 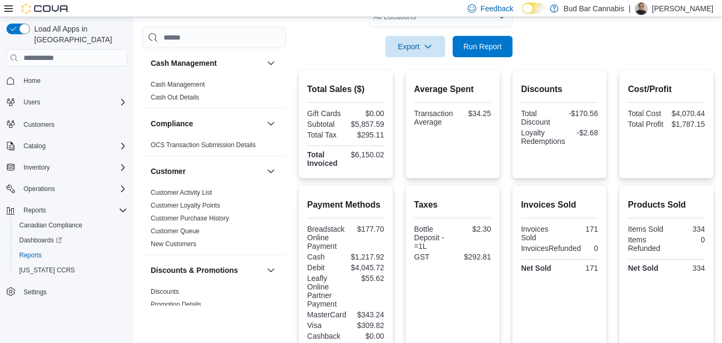 What do you see at coordinates (67, 80) in the screenshot?
I see `button: Home` at bounding box center [67, 80].